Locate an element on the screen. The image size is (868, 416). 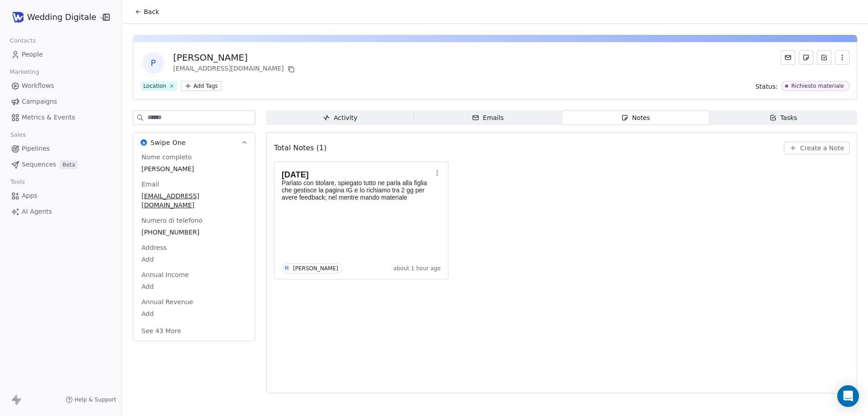
span: Sales is located at coordinates (18, 135).